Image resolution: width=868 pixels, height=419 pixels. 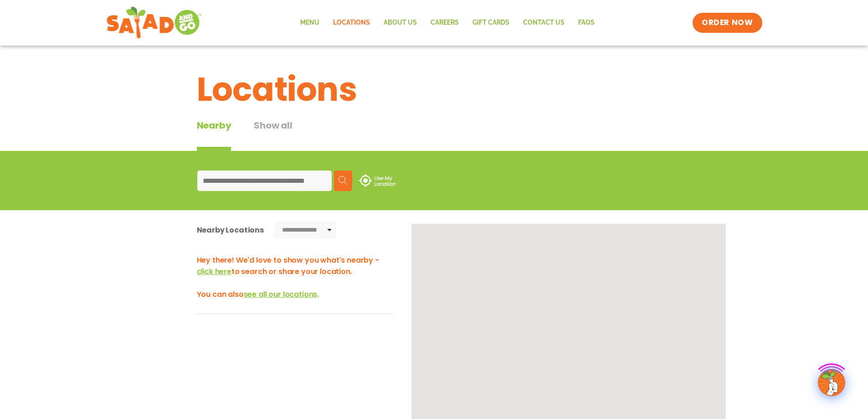 What do you see at coordinates (310, 23) in the screenshot?
I see `a: Menu` at bounding box center [310, 23].